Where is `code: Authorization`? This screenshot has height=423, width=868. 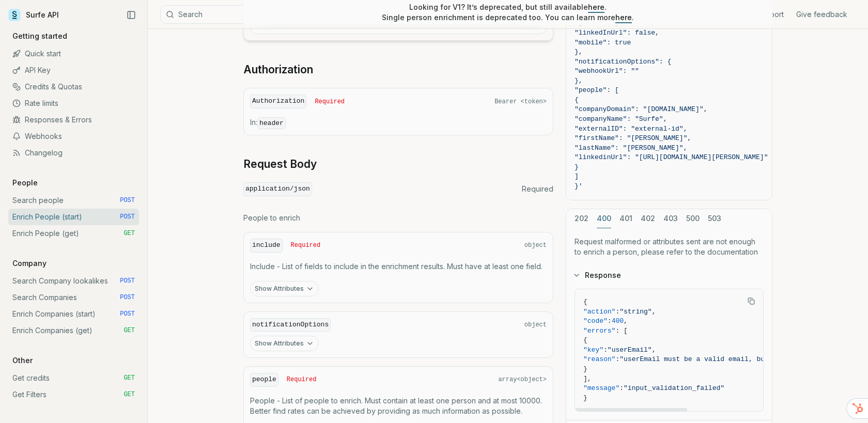 code: Authorization is located at coordinates (278, 102).